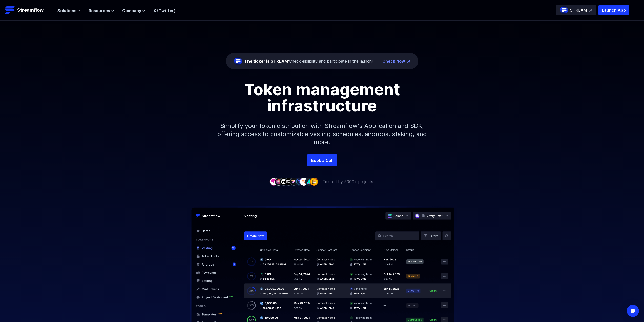  Describe the element at coordinates (309, 181) in the screenshot. I see `img: company-8` at that location.